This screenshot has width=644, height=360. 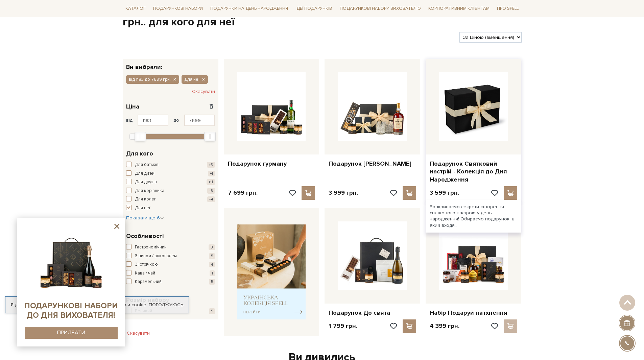 What do you see at coordinates (147, 300) in the screenshot?
I see `span: Розмір набору` at bounding box center [147, 300].